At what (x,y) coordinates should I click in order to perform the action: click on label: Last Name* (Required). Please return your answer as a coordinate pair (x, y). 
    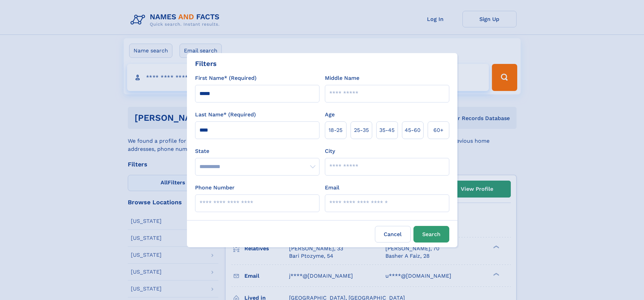
    Looking at the image, I should click on (226, 115).